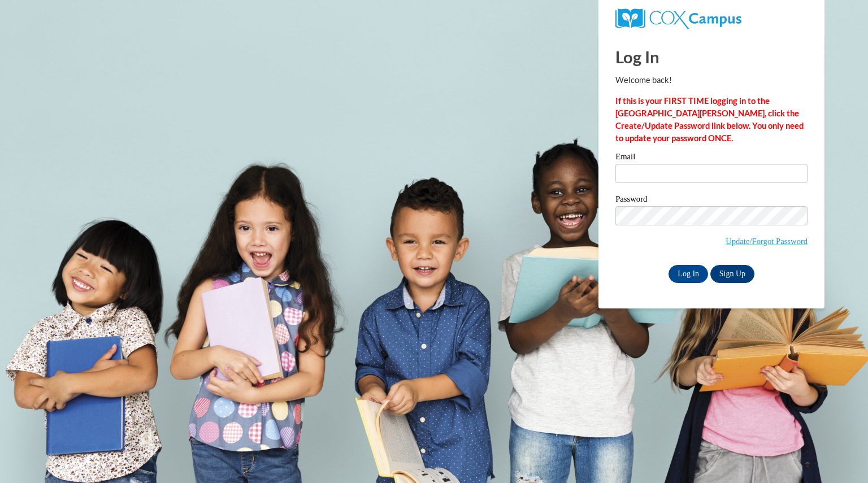  What do you see at coordinates (711, 200) in the screenshot?
I see `label: Password` at bounding box center [711, 200].